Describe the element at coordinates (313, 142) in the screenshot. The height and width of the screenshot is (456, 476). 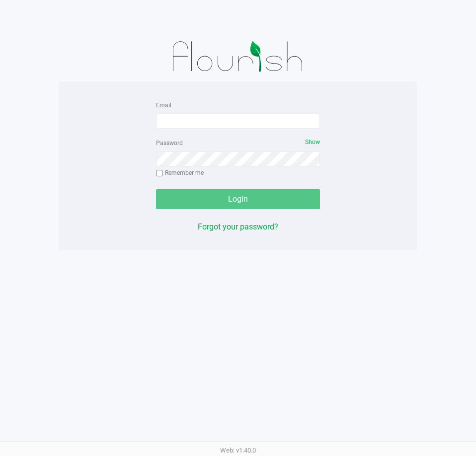
I see `span: Show` at that location.